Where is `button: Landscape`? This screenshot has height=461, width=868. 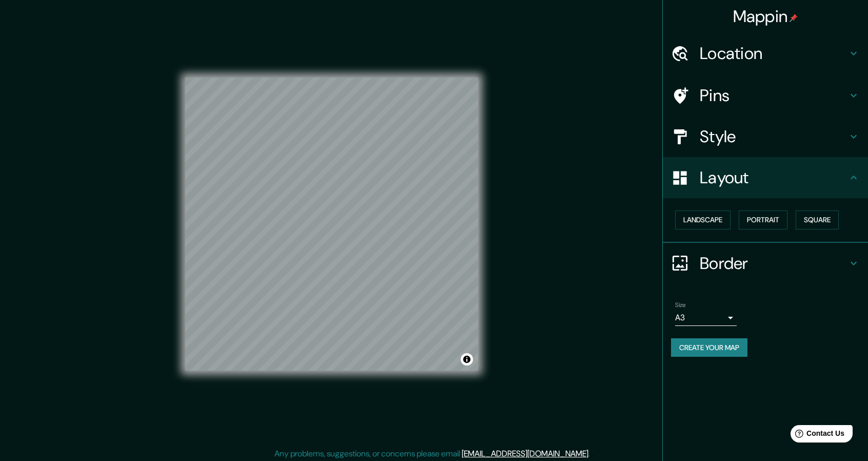 button: Landscape is located at coordinates (702, 220).